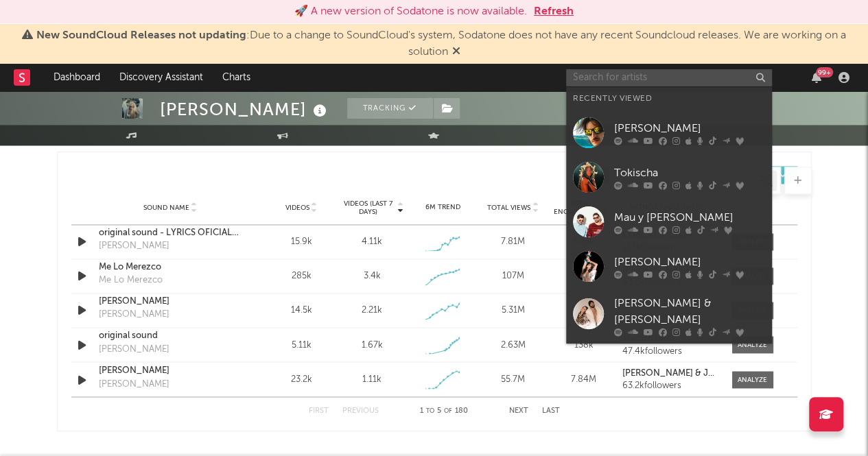 This screenshot has width=868, height=456. Describe the element at coordinates (512, 380) in the screenshot. I see `div: 55.7M` at that location.